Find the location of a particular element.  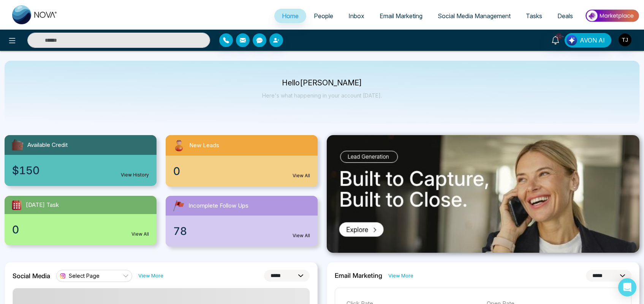

img: User Avatar is located at coordinates (625, 40).